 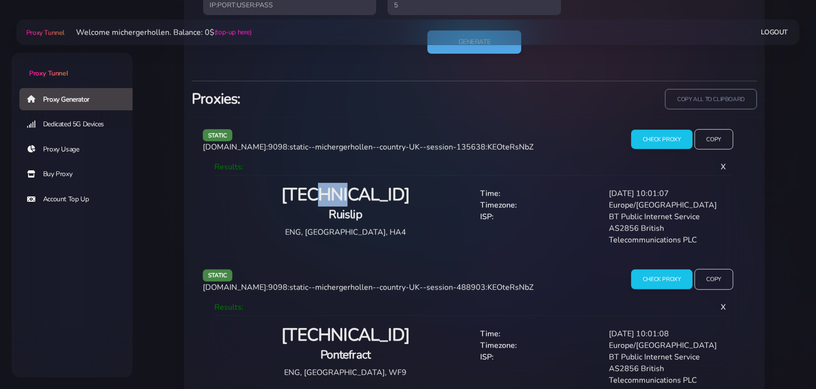 I want to click on a: Proxy Generator, so click(x=80, y=99).